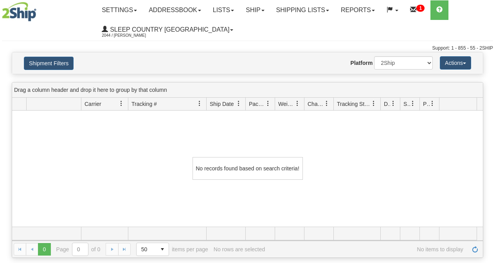 The width and height of the screenshot is (495, 263). I want to click on span: items per page, so click(172, 249).